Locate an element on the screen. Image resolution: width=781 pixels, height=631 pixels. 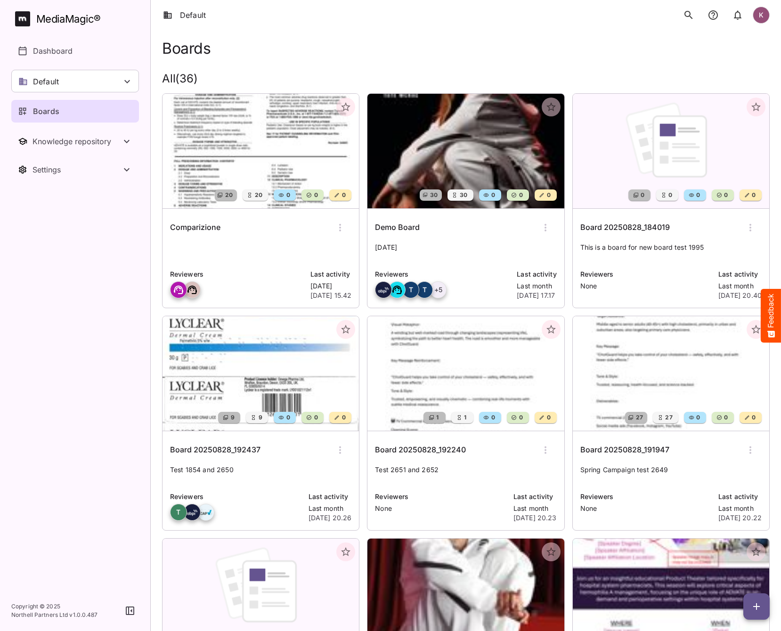
div: MediaMagic ® is located at coordinates (68, 19).